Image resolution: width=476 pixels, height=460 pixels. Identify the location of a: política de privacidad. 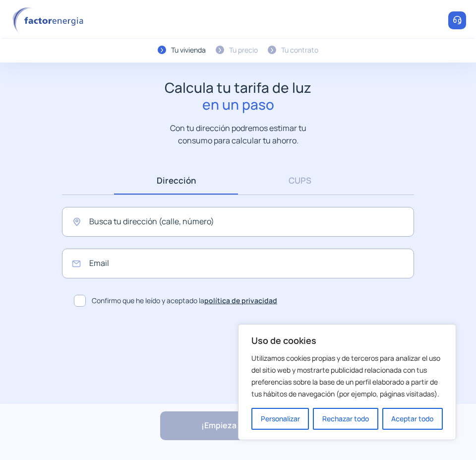
(241, 301).